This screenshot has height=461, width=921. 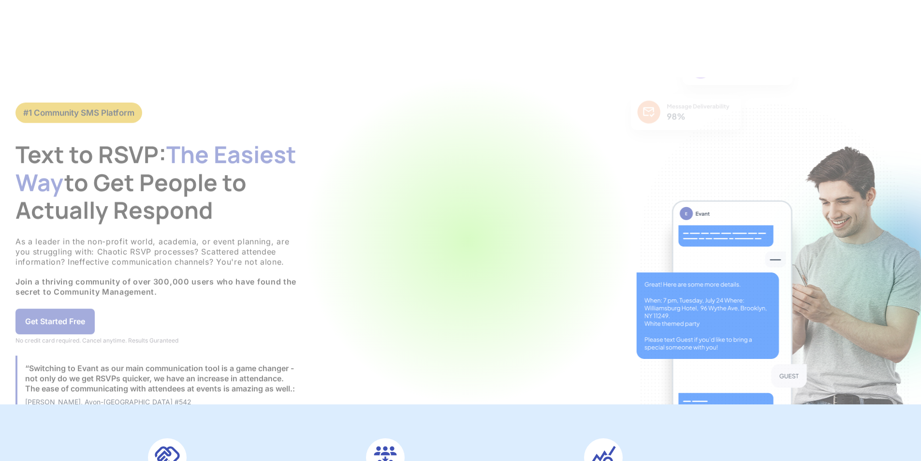 What do you see at coordinates (156, 168) in the screenshot?
I see `span: The Easiest Way` at bounding box center [156, 168].